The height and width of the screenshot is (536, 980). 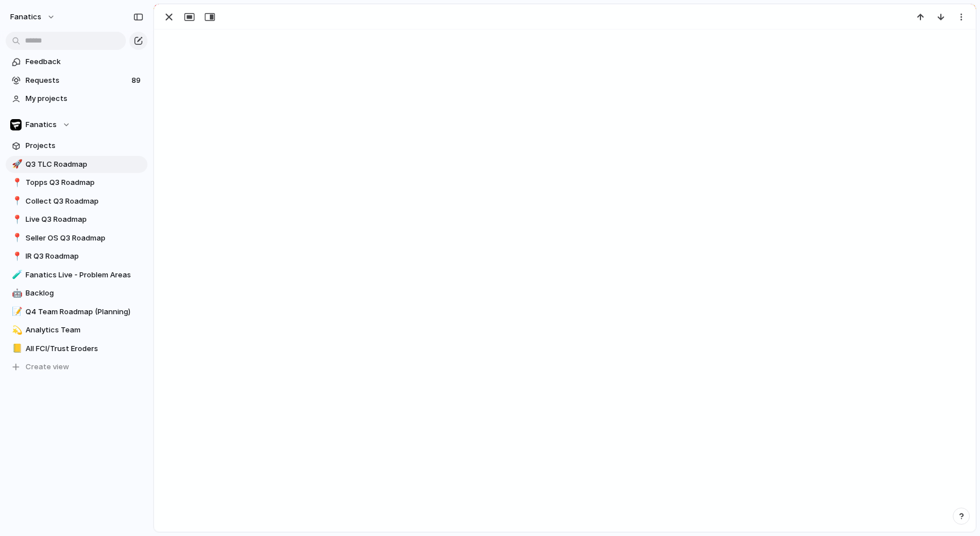 I want to click on span: Backlog, so click(x=85, y=293).